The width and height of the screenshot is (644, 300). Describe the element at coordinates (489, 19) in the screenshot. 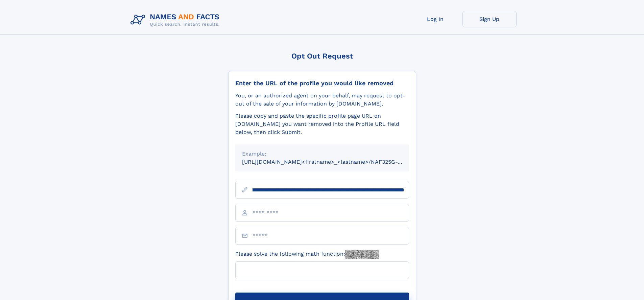

I see `a: Sign Up` at that location.